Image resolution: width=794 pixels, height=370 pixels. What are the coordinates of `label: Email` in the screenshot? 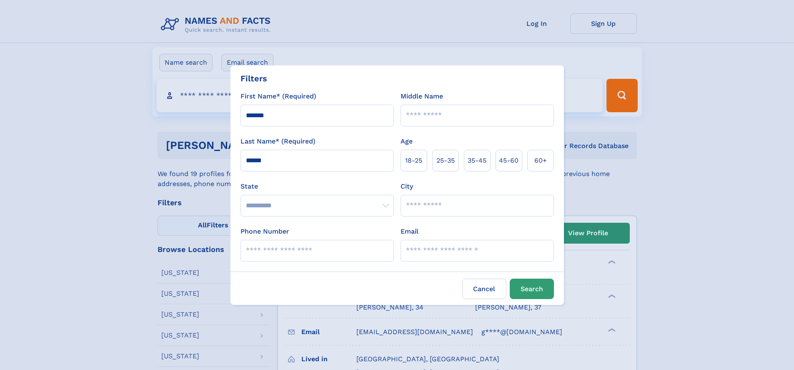 It's located at (410, 231).